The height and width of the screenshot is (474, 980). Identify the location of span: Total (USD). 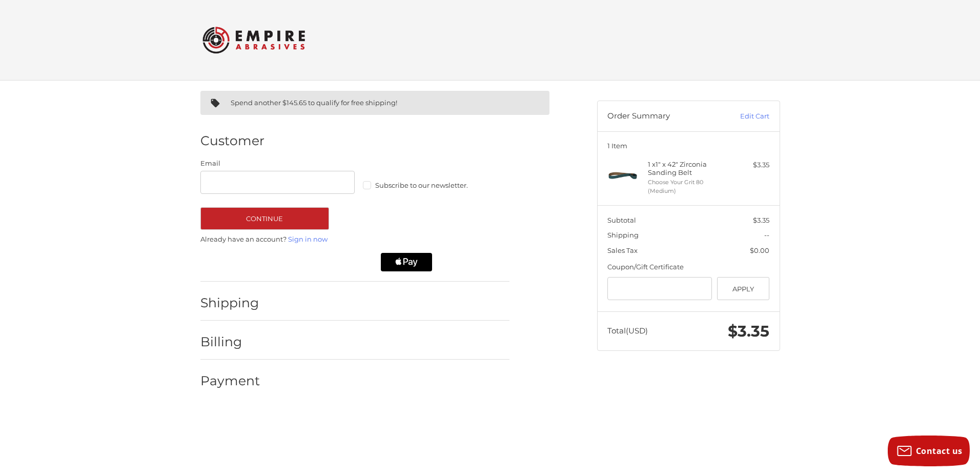
(628, 331).